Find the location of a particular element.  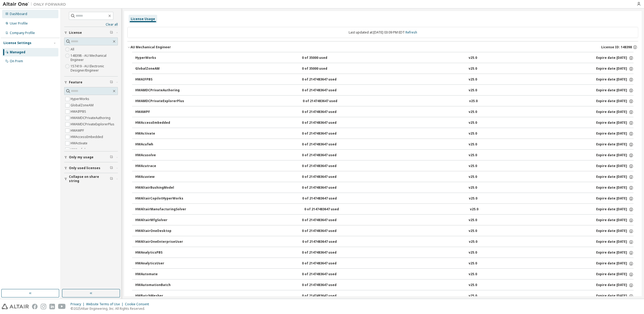

span: Only my usage is located at coordinates (81, 158).